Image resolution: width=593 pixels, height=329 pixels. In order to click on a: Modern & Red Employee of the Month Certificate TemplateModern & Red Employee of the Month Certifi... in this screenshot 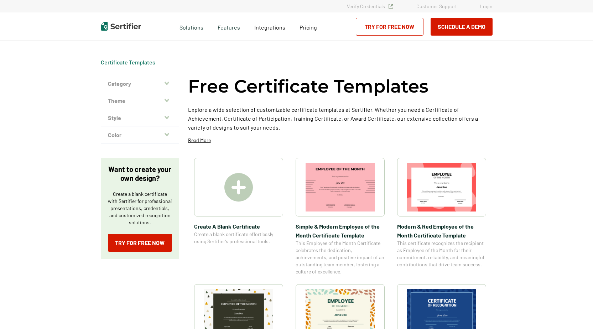, I will do `click(442, 217)`.